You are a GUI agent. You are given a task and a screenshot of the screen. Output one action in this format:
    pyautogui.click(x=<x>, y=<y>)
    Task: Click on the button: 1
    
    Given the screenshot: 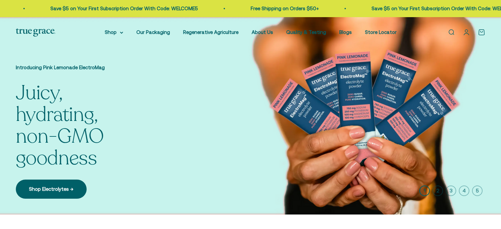 What is the action you would take?
    pyautogui.click(x=424, y=191)
    